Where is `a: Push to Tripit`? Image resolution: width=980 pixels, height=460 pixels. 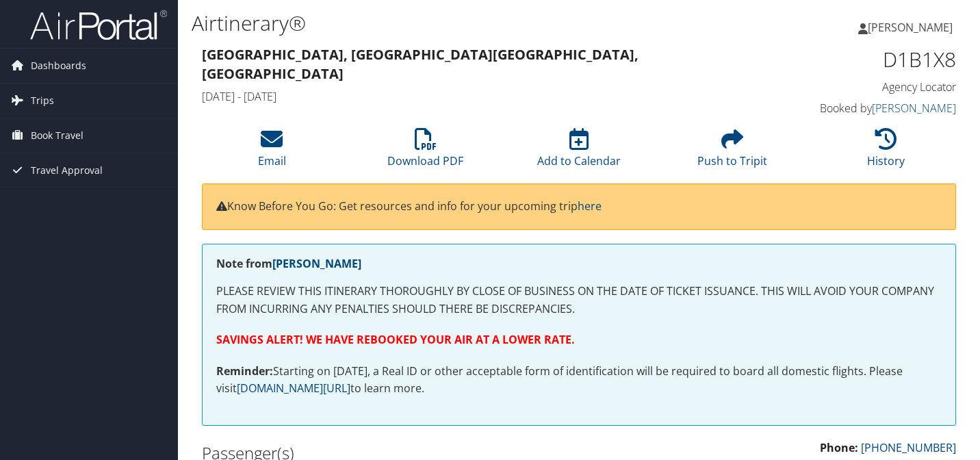
a: Push to Tripit is located at coordinates (732, 152).